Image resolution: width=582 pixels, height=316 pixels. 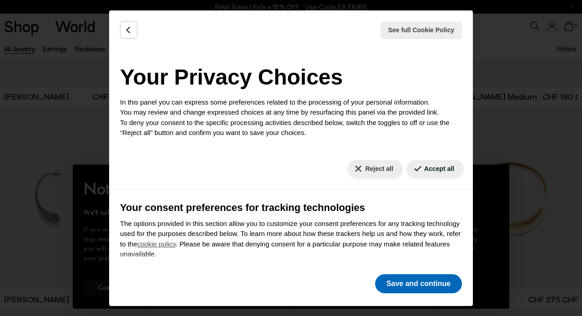 I want to click on h2: Your Privacy Choices, so click(x=291, y=77).